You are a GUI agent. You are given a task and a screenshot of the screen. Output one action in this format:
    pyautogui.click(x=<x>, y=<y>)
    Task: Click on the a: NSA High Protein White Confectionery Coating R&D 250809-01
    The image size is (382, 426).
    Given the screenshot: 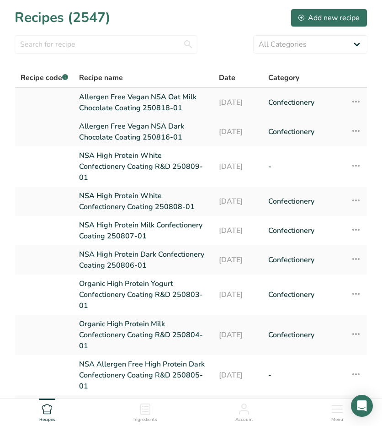 What is the action you would take?
    pyautogui.click(x=144, y=166)
    